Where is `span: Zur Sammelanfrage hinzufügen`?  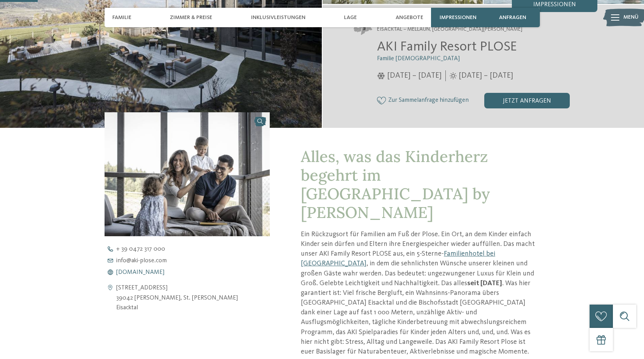
span: Zur Sammelanfrage hinzufügen is located at coordinates (428, 101).